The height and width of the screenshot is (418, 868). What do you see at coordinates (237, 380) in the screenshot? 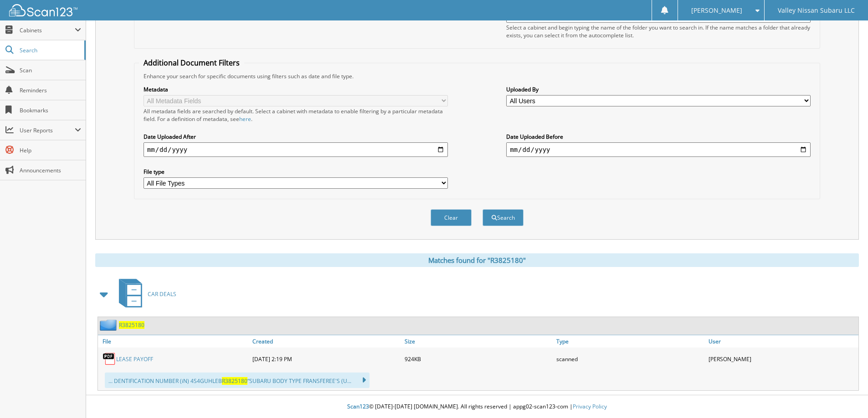
I see `div: ... DENTIFICATION NUMBER (iN) 4S4GUHLEB “SUBARU BODY TYPE FRANSFEREE'S (U...` at bounding box center [237, 380].